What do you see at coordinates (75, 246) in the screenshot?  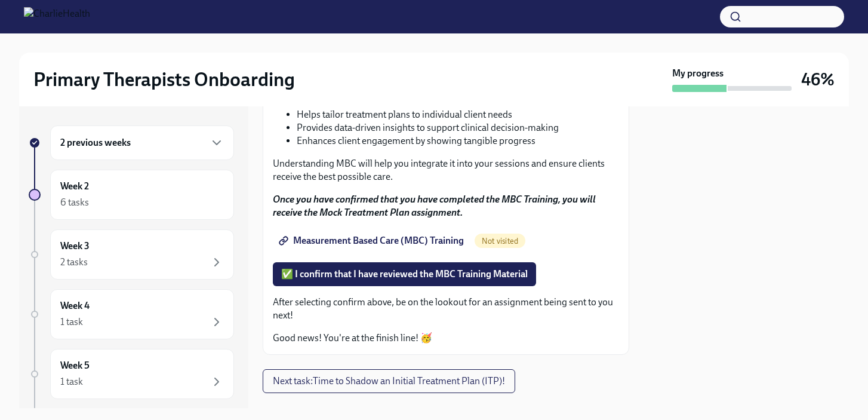 I see `h6: Week 3` at bounding box center [75, 246].